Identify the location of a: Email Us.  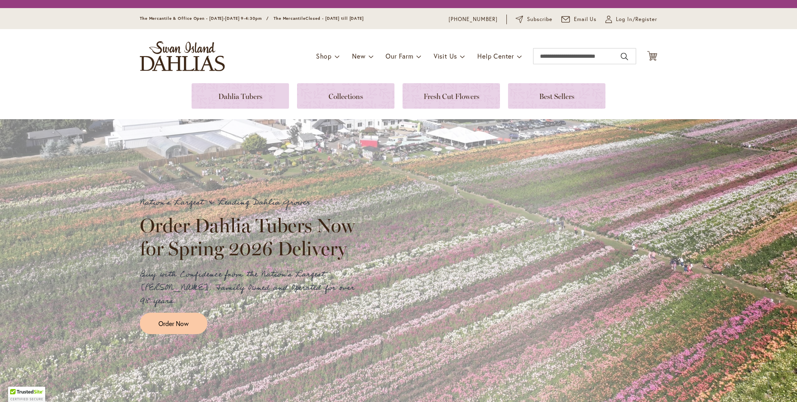
(579, 19).